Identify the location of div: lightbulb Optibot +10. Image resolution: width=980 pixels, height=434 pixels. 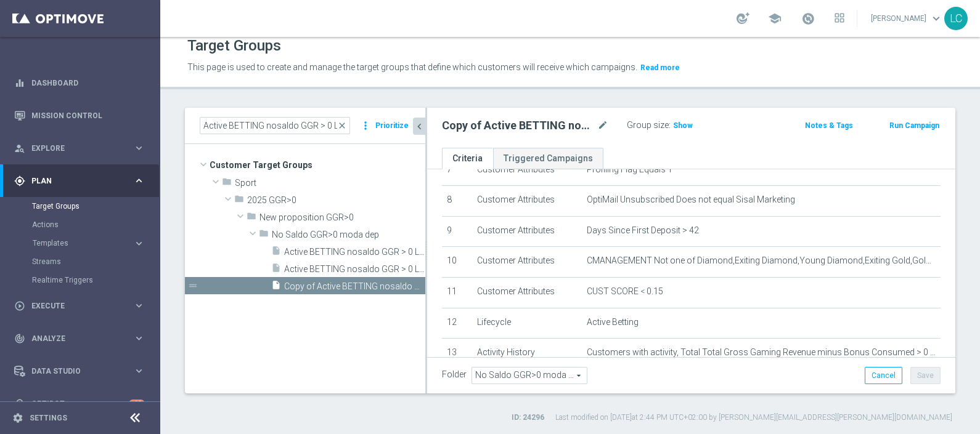
(79, 404).